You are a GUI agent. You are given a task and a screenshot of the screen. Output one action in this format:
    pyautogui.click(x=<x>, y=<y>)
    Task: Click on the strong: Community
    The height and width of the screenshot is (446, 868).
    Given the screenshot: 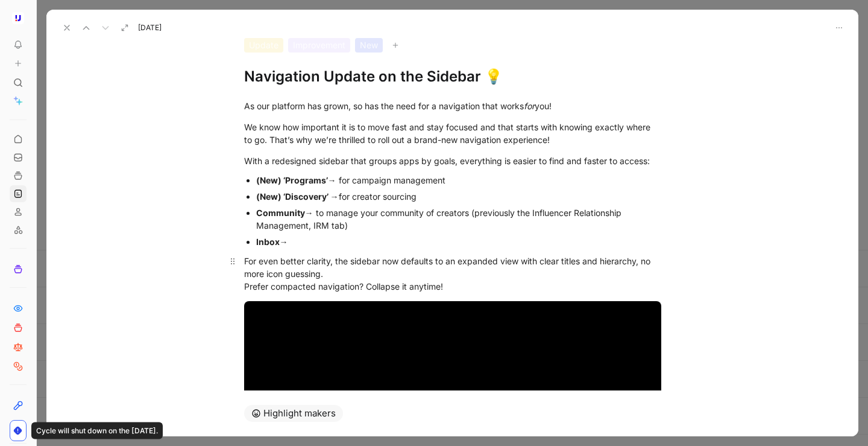 What is the action you would take?
    pyautogui.click(x=280, y=213)
    